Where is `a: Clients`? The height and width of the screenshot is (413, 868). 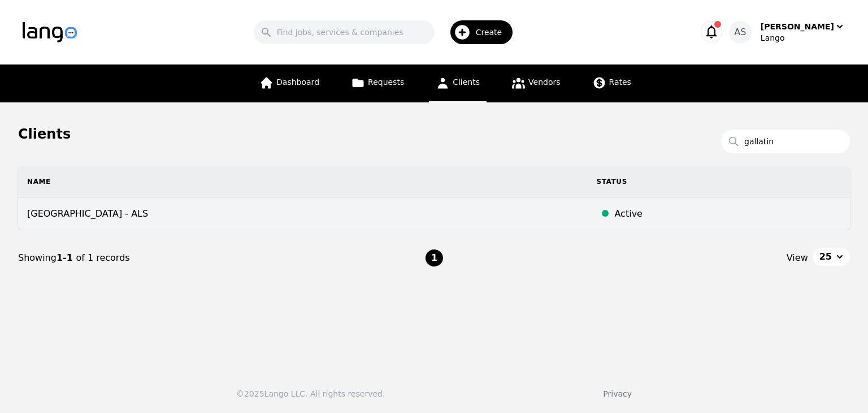
a: Clients is located at coordinates (458, 83).